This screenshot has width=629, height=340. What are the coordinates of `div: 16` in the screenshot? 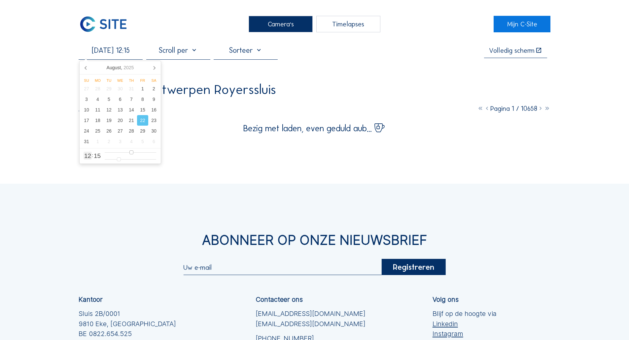 It's located at (154, 110).